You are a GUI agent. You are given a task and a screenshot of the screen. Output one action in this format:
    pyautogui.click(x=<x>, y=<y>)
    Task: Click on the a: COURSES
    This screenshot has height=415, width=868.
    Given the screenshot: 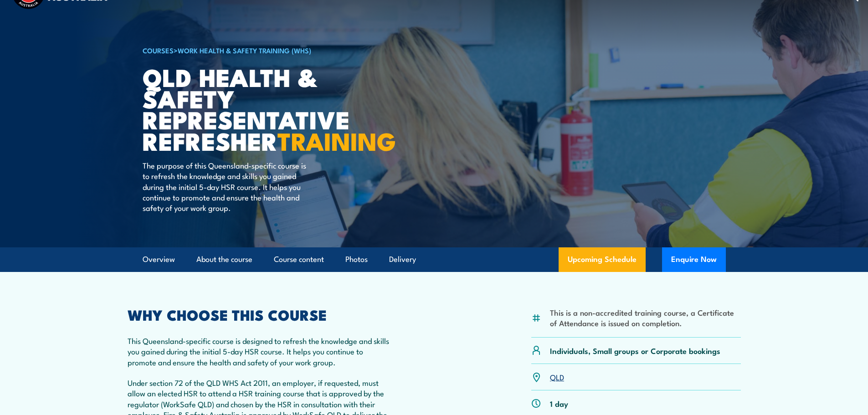 What is the action you would take?
    pyautogui.click(x=158, y=50)
    